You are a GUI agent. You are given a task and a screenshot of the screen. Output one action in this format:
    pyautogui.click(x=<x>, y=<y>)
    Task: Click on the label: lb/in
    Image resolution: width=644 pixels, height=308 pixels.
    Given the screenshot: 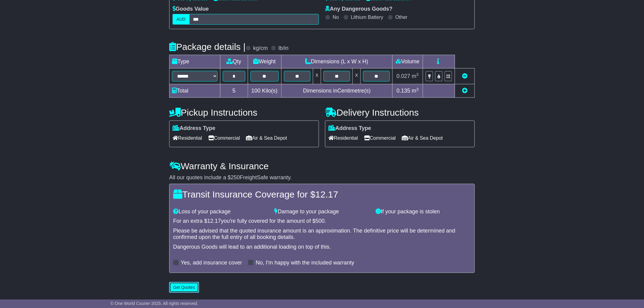 What is the action you would take?
    pyautogui.click(x=283, y=48)
    